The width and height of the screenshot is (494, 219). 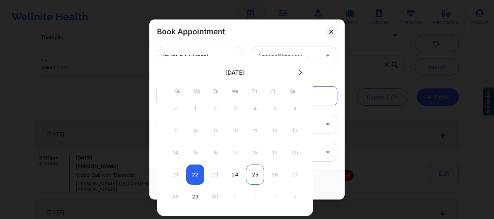 What do you see at coordinates (178, 91) in the screenshot?
I see `abbr: Sunday` at bounding box center [178, 91].